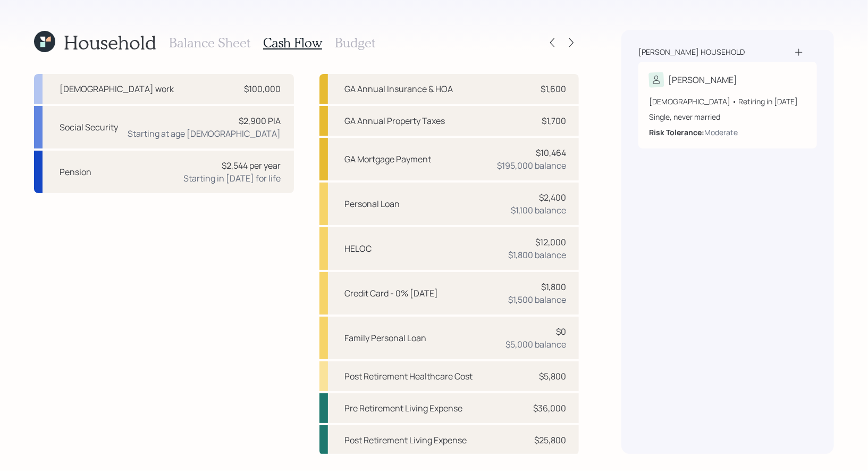  What do you see at coordinates (554, 121) in the screenshot?
I see `div: $1,700` at bounding box center [554, 121].